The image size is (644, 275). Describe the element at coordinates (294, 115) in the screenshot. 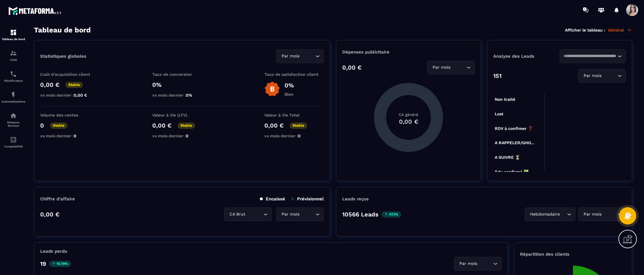

I see `p: Valeur à Vie Total` at that location.